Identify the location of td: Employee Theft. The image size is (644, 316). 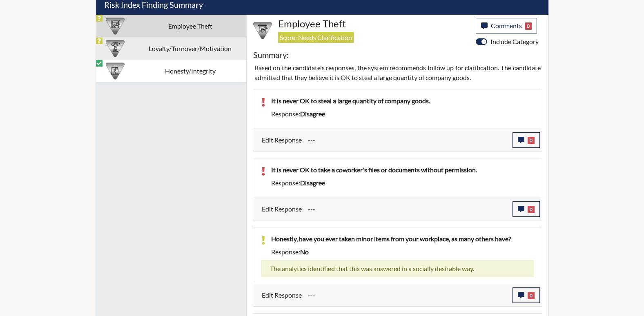
(190, 26).